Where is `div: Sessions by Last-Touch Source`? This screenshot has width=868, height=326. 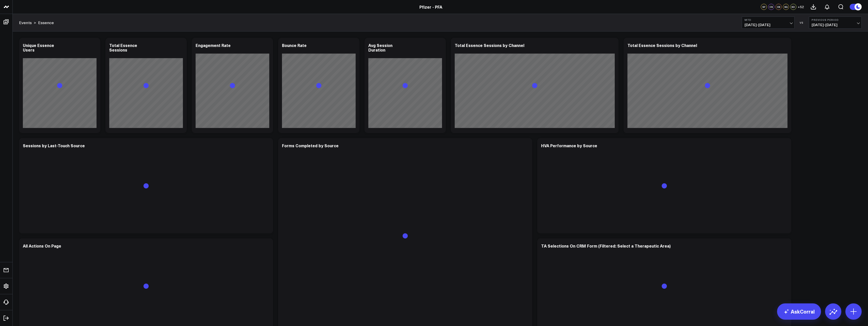
div: Sessions by Last-Touch Source is located at coordinates (54, 145).